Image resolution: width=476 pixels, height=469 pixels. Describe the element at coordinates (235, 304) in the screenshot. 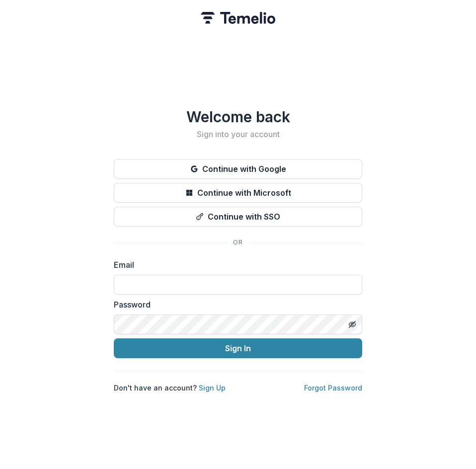

I see `label: Password` at that location.